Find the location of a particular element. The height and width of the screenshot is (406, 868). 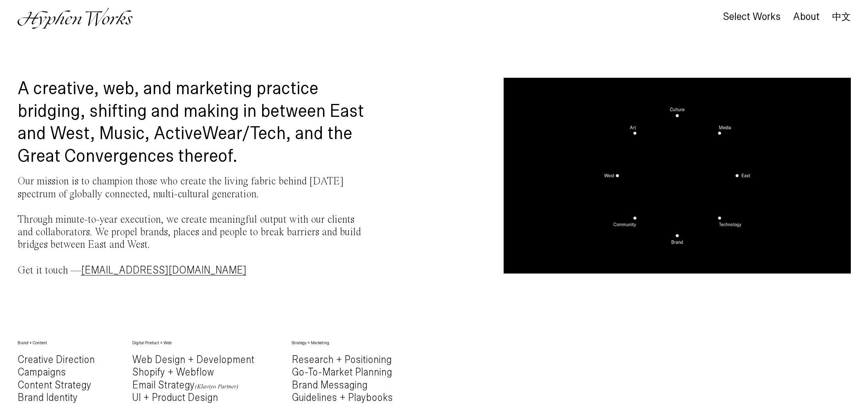

div: Select Works is located at coordinates (752, 17).